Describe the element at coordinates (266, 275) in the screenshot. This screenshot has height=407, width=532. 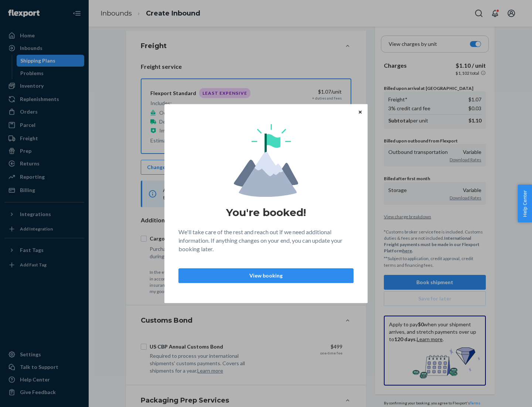
I see `button: View booking` at that location.